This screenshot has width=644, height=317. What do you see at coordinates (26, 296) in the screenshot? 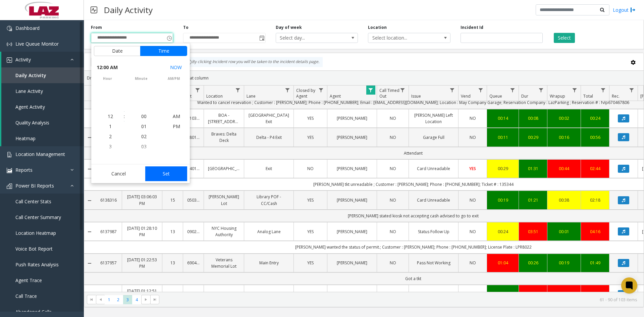
I see `span: Call Trace` at bounding box center [26, 296].